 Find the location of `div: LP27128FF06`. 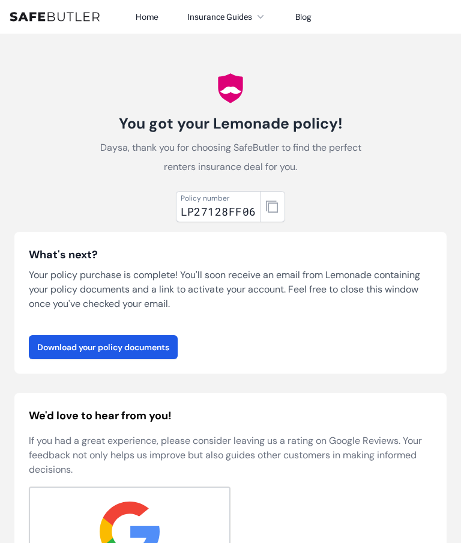

div: LP27128FF06 is located at coordinates (219, 211).